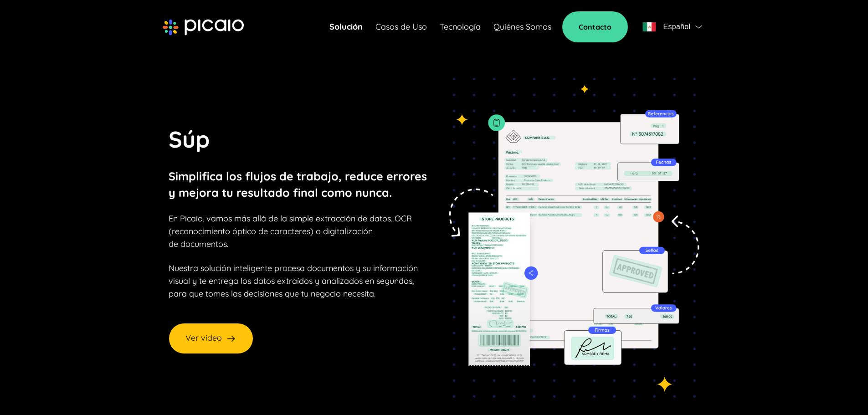 The height and width of the screenshot is (415, 868). Describe the element at coordinates (189, 139) in the screenshot. I see `span: Súp` at that location.